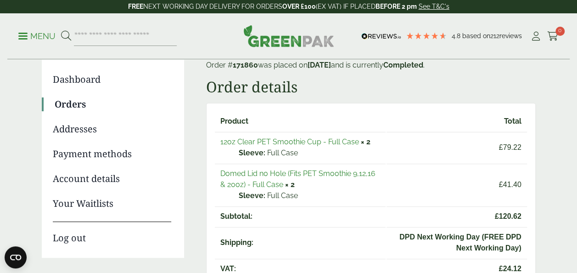 The height and width of the screenshot is (273, 577). I want to click on a: Account details, so click(112, 179).